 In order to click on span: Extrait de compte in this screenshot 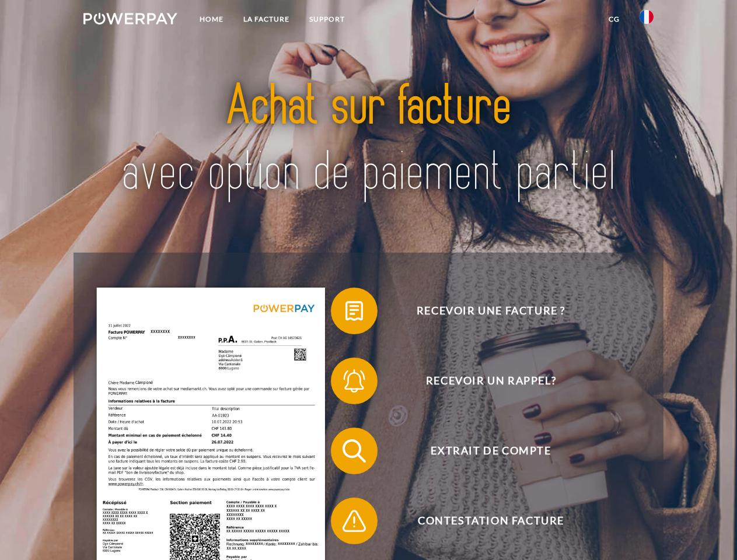, I will do `click(491, 451)`.